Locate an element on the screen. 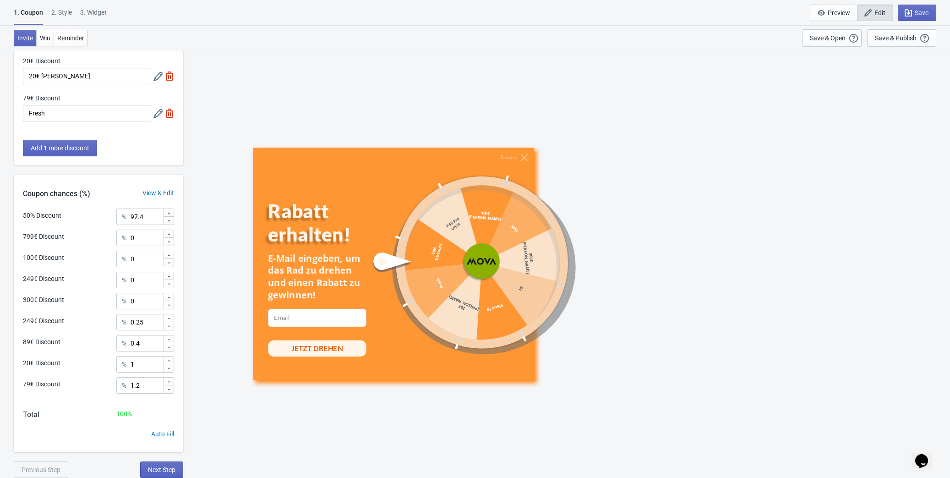 The height and width of the screenshot is (478, 950). span: Next Step is located at coordinates (162, 470).